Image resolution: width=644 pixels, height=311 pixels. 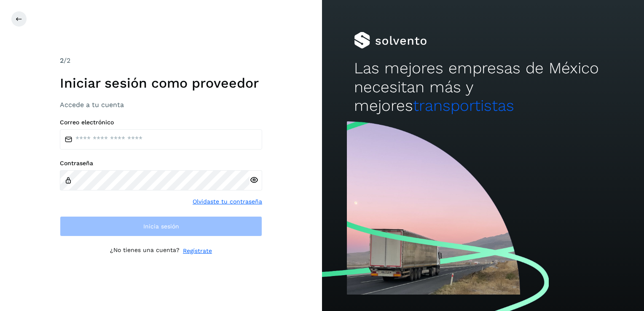 What do you see at coordinates (463, 105) in the screenshot?
I see `span: transportistas` at bounding box center [463, 105].